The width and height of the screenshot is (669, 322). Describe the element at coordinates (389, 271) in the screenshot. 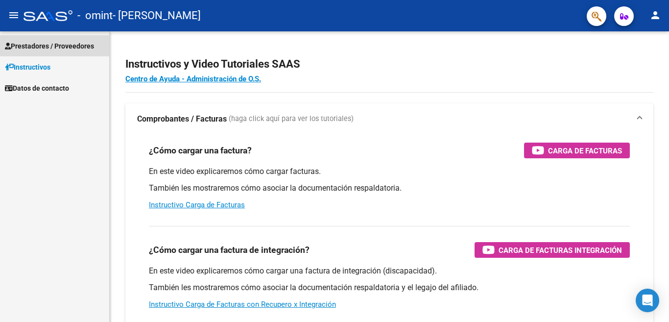

I see `p: En este video explicaremos cómo cargar una factura de integración (discapacidad).` at that location.